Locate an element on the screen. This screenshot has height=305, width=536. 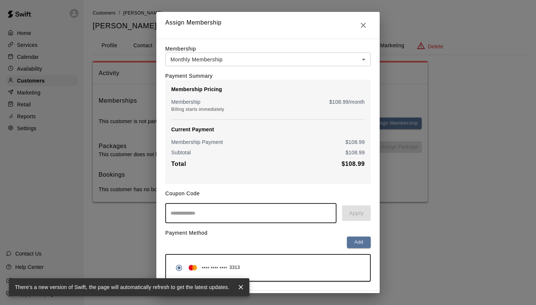
p: Membership Payment is located at coordinates (197, 142).